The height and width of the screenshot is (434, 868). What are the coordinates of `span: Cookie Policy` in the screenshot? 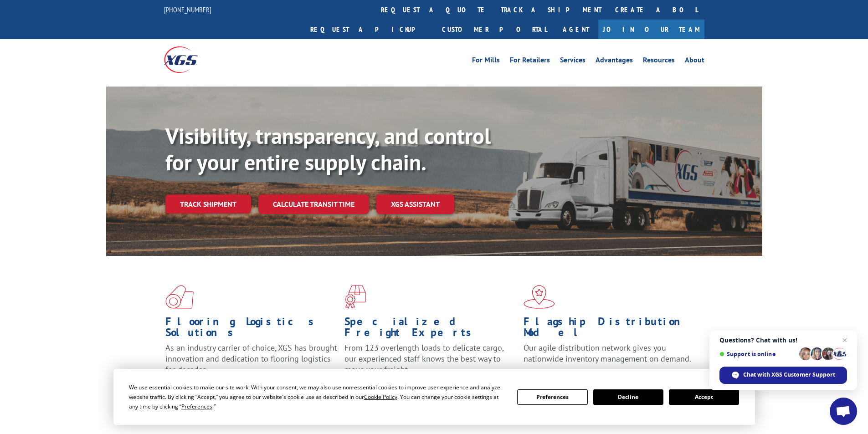 It's located at (380, 397).